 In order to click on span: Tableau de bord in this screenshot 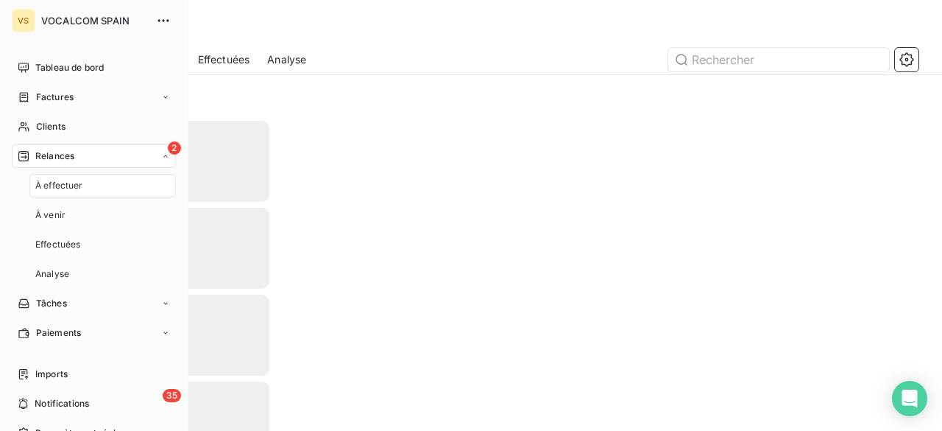, I will do `click(69, 68)`.